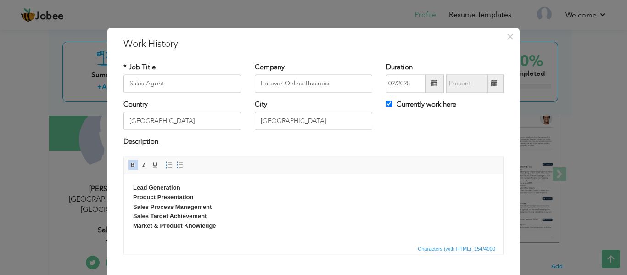 The width and height of the screenshot is (627, 275). Describe the element at coordinates (180, 165) in the screenshot. I see `a: Insert/Remove Bulleted List` at that location.